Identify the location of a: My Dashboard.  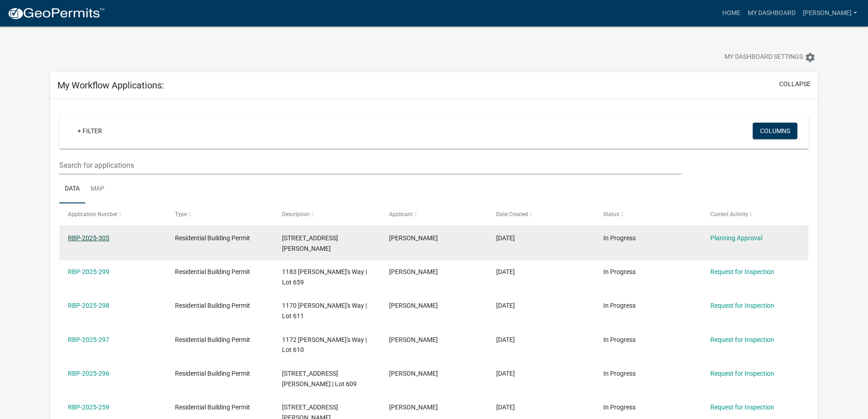
(772, 14).